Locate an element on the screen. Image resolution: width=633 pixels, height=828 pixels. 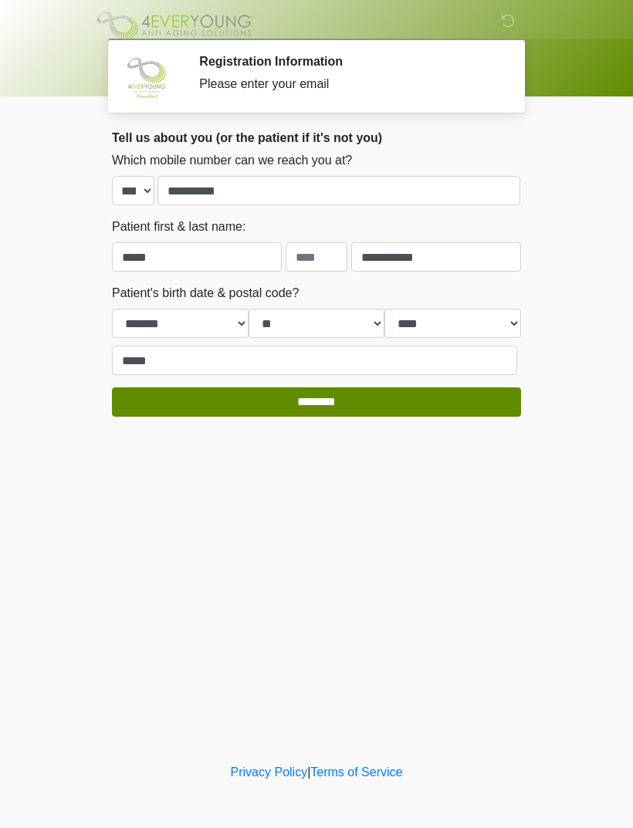
a: Terms of Service is located at coordinates (356, 772).